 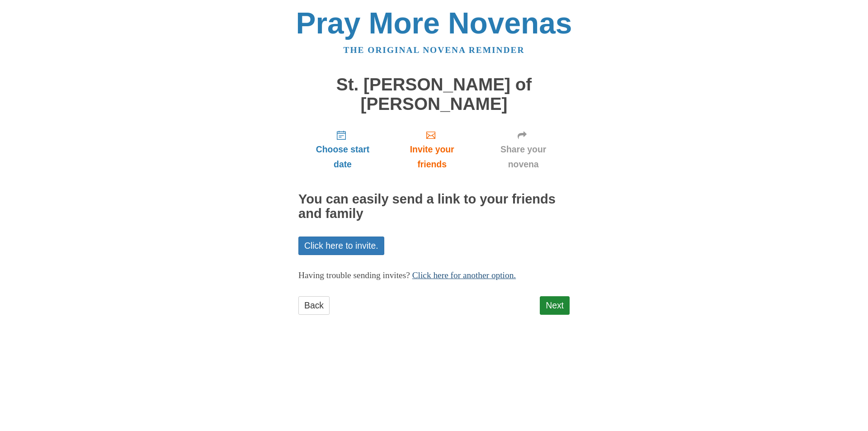 I want to click on a: Share your novena, so click(x=523, y=149).